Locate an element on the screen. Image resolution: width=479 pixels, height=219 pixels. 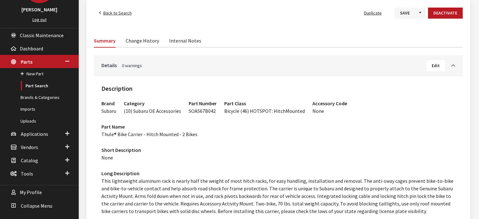
button: Duplicate is located at coordinates (373, 13).